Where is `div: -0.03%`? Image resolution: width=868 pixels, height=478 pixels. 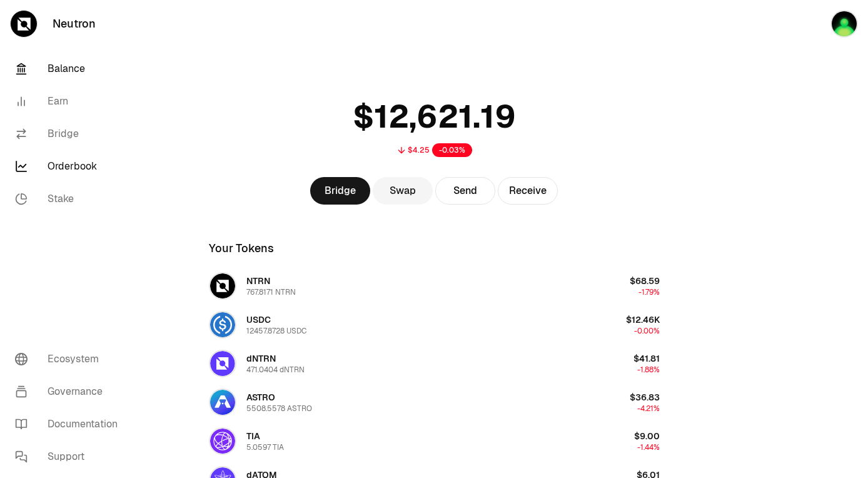
div: -0.03% is located at coordinates (452, 150).